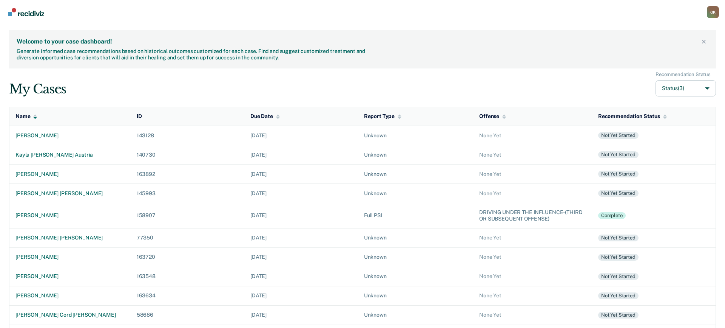  What do you see at coordinates (383, 116) in the screenshot?
I see `div: Report Type` at bounding box center [383, 116].